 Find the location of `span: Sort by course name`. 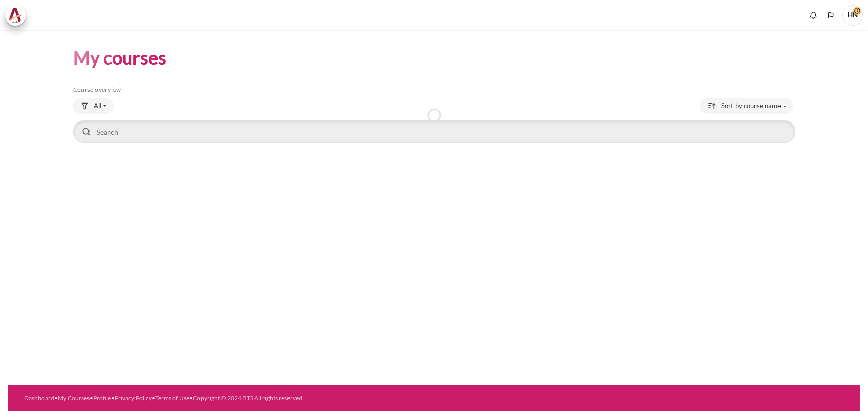

span: Sort by course name is located at coordinates (751, 106).